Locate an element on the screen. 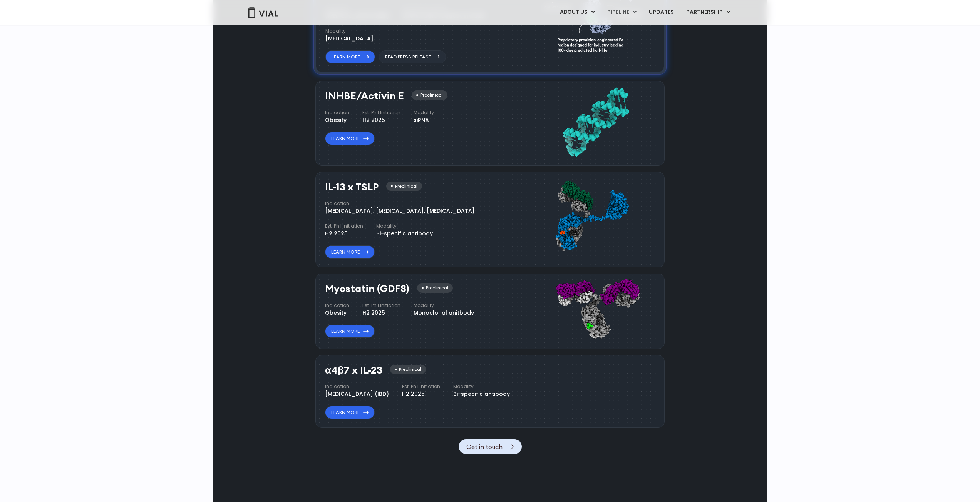 The height and width of the screenshot is (502, 980). a: PIPELINEMenu Toggle is located at coordinates (622, 13).